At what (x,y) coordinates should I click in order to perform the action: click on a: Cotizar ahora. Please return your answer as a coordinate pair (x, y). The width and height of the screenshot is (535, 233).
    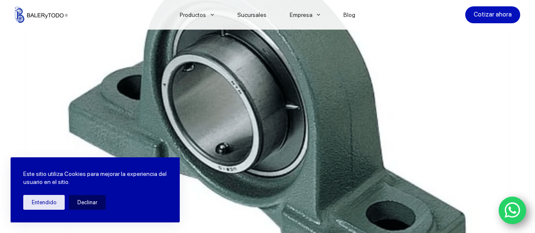
    Looking at the image, I should click on (493, 15).